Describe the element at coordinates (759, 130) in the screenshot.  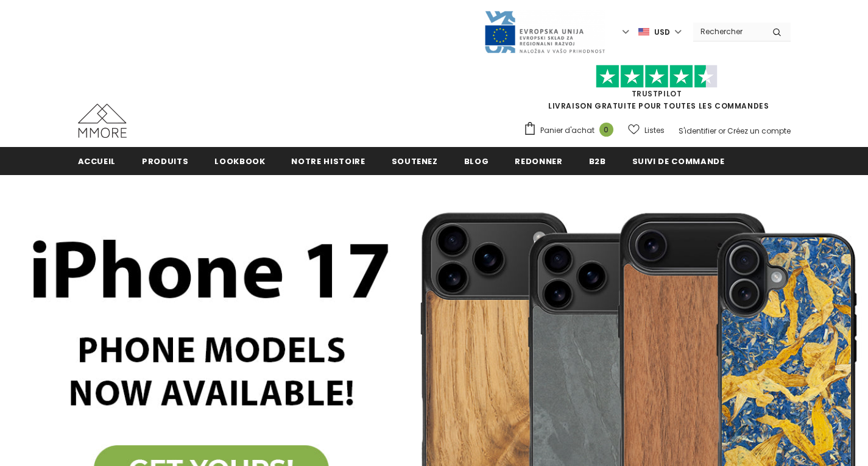
I see `a: Créez un compte` at that location.